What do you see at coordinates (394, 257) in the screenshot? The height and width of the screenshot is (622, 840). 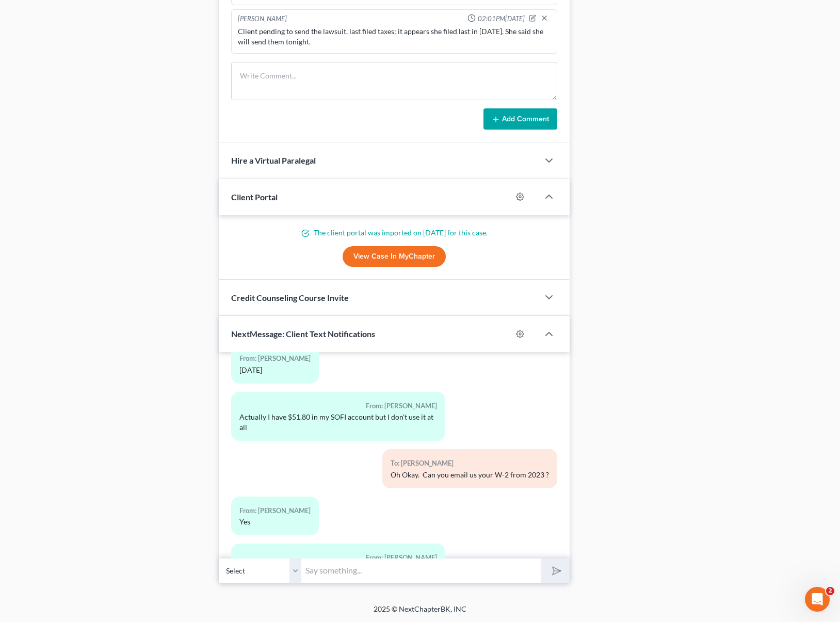 I see `a: View Case in MyChapter` at bounding box center [394, 257].